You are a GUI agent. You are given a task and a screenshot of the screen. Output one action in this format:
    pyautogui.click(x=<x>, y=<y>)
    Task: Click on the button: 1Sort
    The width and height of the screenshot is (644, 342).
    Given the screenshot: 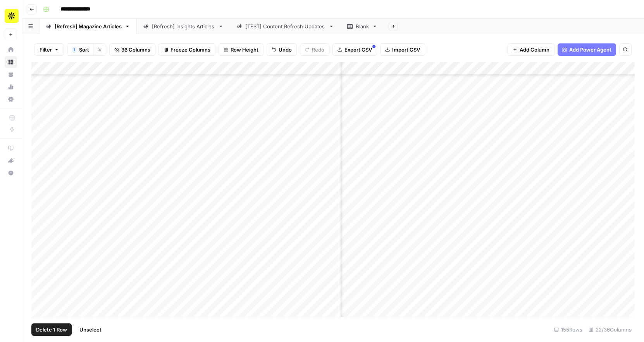 What is the action you would take?
    pyautogui.click(x=80, y=49)
    